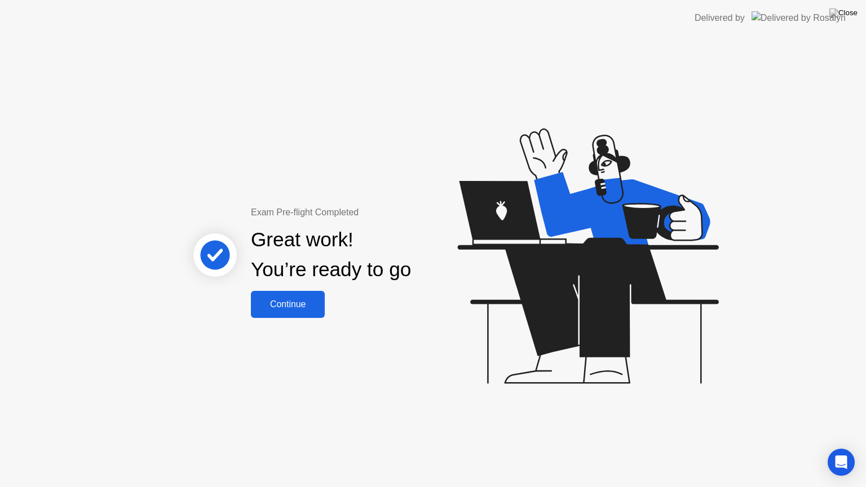 This screenshot has width=866, height=487. What do you see at coordinates (798, 17) in the screenshot?
I see `img: Delivered by Rosalyn` at bounding box center [798, 17].